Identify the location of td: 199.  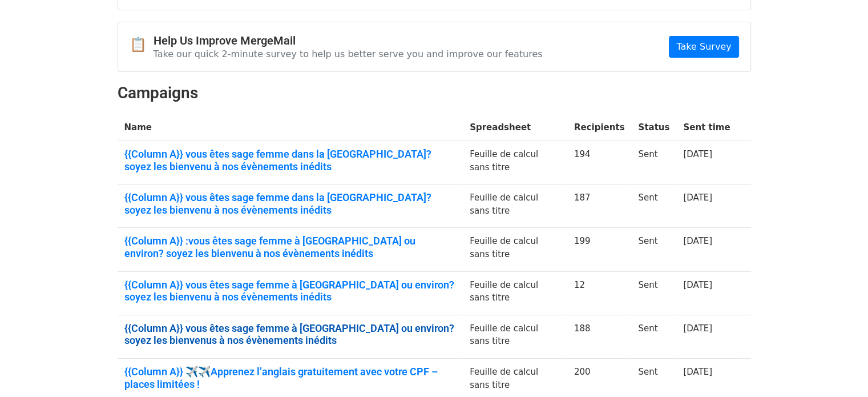
(599, 249).